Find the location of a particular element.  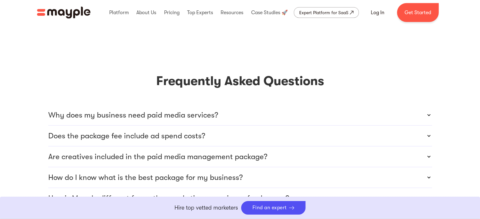

p: How do I know what is the best package for my business? is located at coordinates (146, 178).